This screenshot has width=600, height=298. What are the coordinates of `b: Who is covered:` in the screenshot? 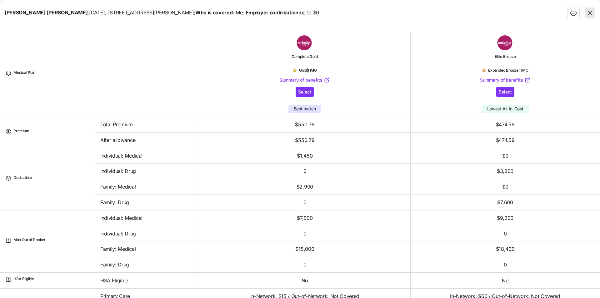 It's located at (215, 12).